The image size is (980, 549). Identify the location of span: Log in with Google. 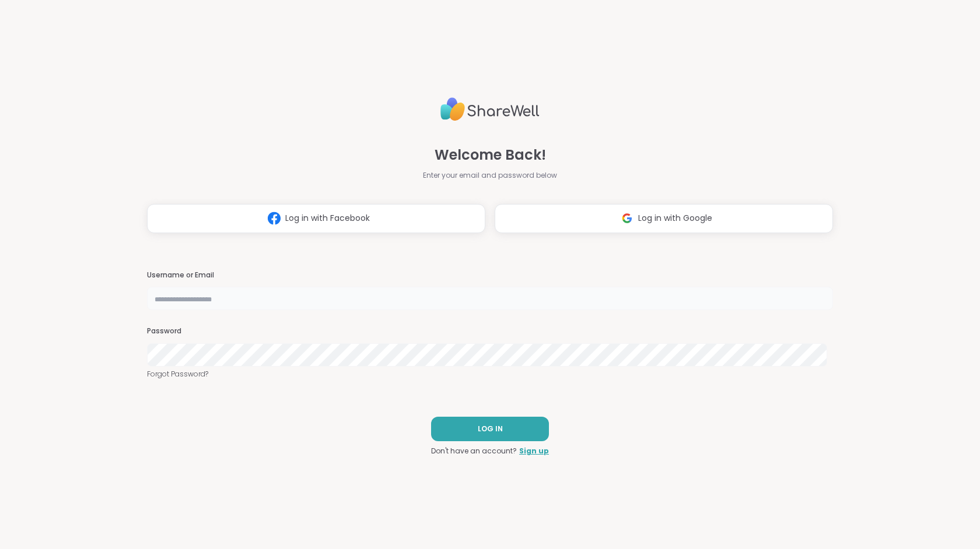
(675, 218).